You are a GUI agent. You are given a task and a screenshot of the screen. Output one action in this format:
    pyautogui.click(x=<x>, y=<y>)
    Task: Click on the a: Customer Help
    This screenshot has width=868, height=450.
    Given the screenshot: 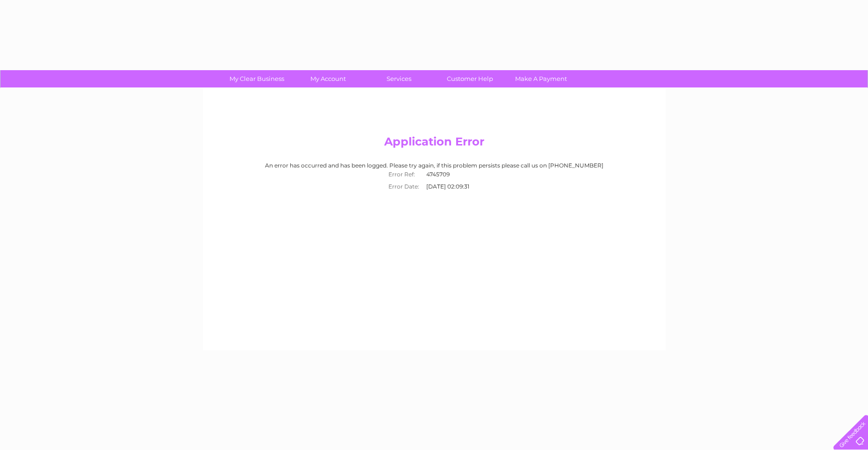 What is the action you would take?
    pyautogui.click(x=470, y=79)
    